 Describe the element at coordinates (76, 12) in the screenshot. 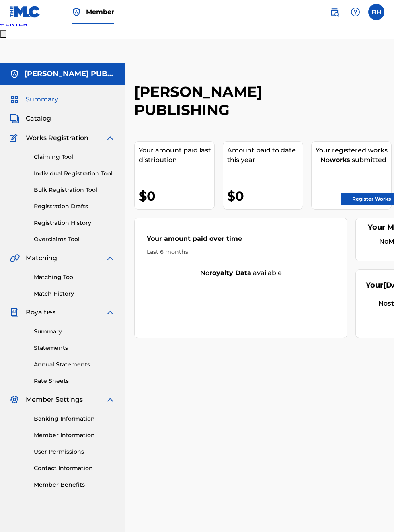

I see `img: Top Rightsholder` at that location.